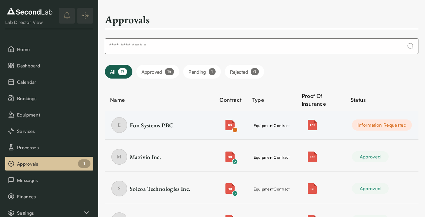 Image resolution: width=425 pixels, height=217 pixels. What do you see at coordinates (49, 49) in the screenshot?
I see `li: Home` at bounding box center [49, 49].